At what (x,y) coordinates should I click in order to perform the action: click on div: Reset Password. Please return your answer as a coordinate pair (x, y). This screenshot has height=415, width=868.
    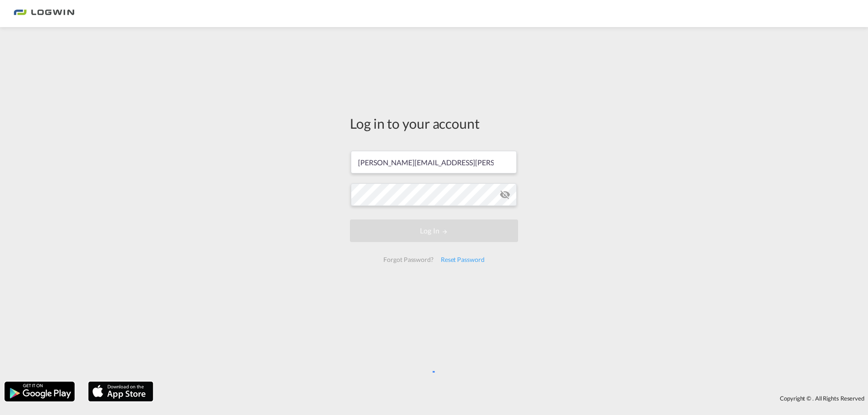
    Looking at the image, I should click on (462, 260).